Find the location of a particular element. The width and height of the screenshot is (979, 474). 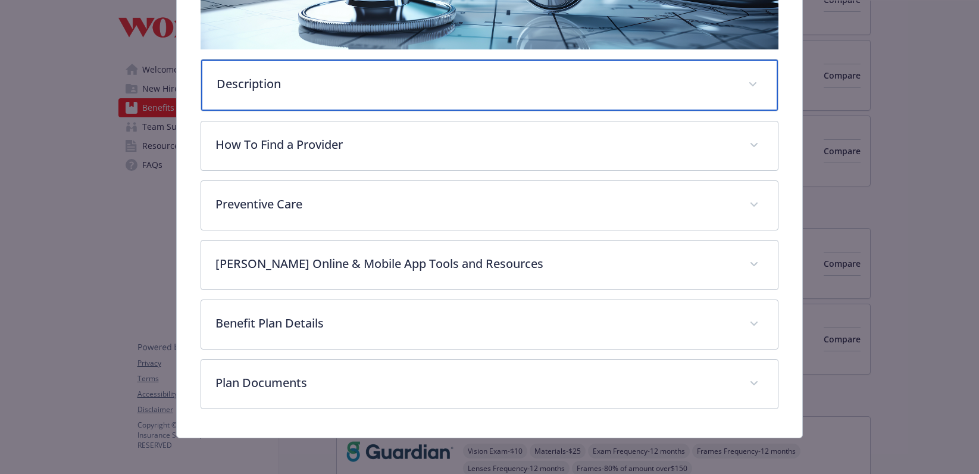

div: Benefit Plan Details is located at coordinates (489, 324).